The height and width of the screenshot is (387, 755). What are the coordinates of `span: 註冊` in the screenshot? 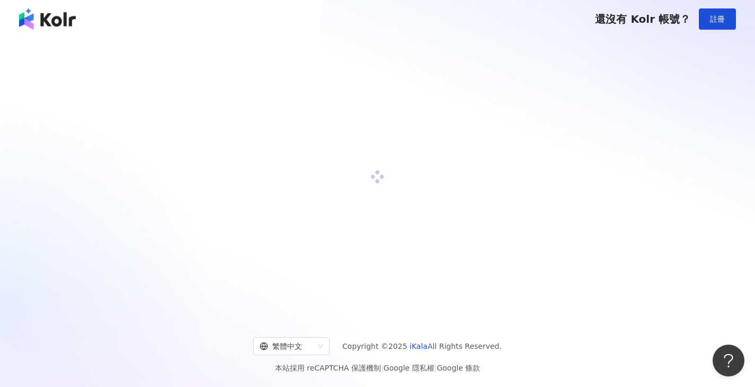 It's located at (717, 19).